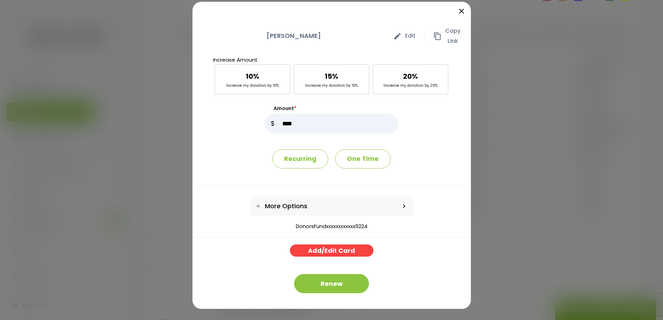  What do you see at coordinates (332, 250) in the screenshot?
I see `a: Add/Edit Card` at bounding box center [332, 250].